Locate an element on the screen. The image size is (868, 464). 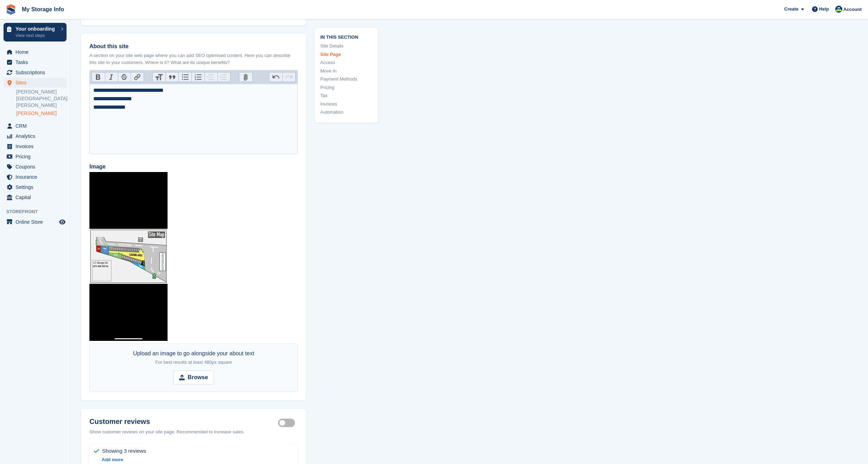
span: Online Store is located at coordinates (37, 222).